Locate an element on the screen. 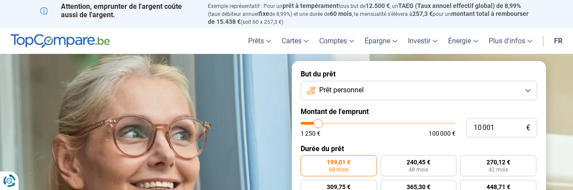  a: Épargne is located at coordinates (381, 41).